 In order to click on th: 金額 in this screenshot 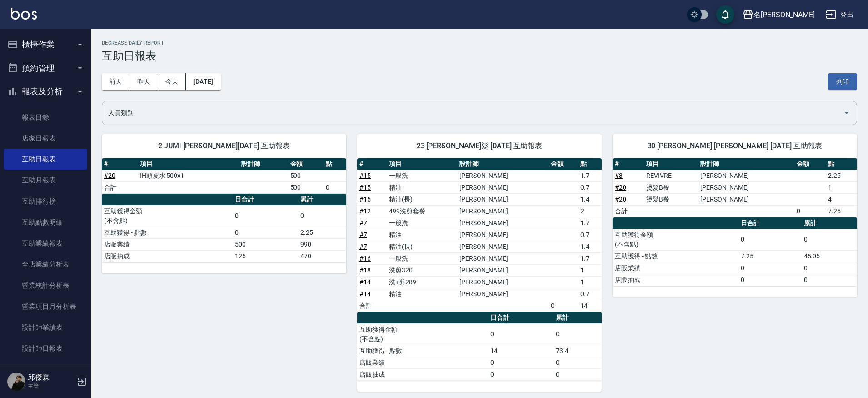, I will do `click(306, 164)`.